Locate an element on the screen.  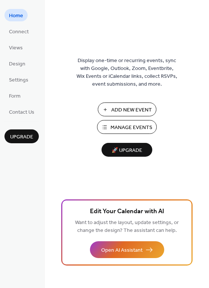
span: Manage Events is located at coordinates (132, 127).